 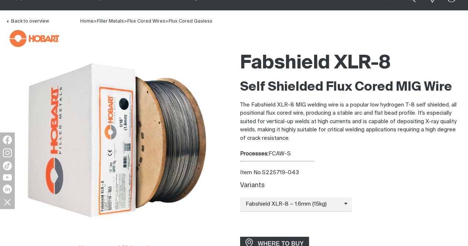 I want to click on img: Instagram, so click(x=7, y=153).